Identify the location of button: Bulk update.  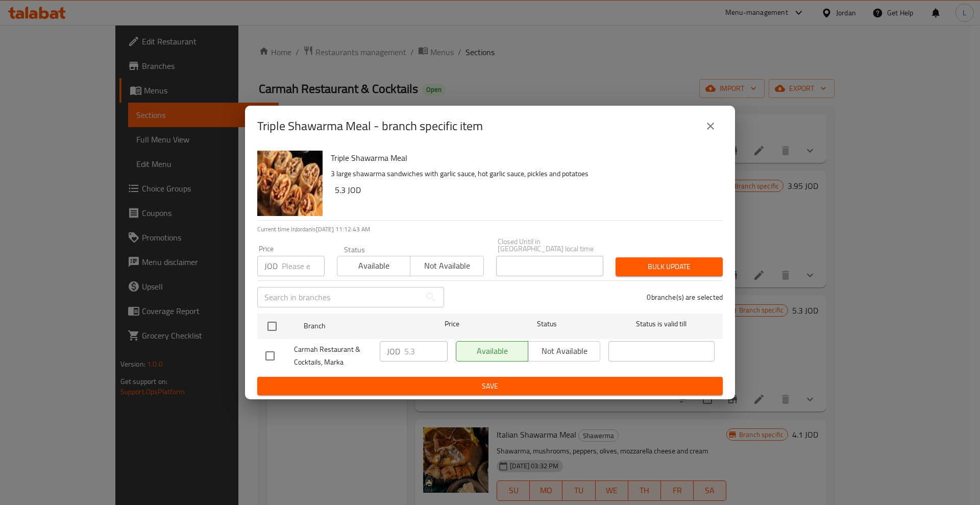
(669, 267).